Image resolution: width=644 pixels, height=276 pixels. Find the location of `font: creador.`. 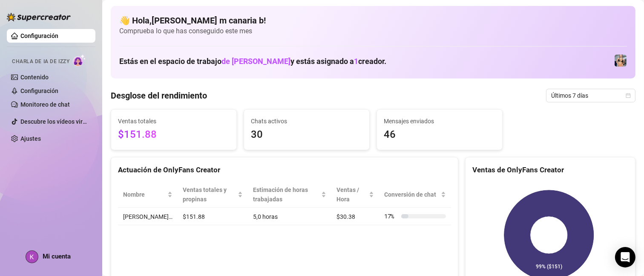

font: creador. is located at coordinates (372, 61).